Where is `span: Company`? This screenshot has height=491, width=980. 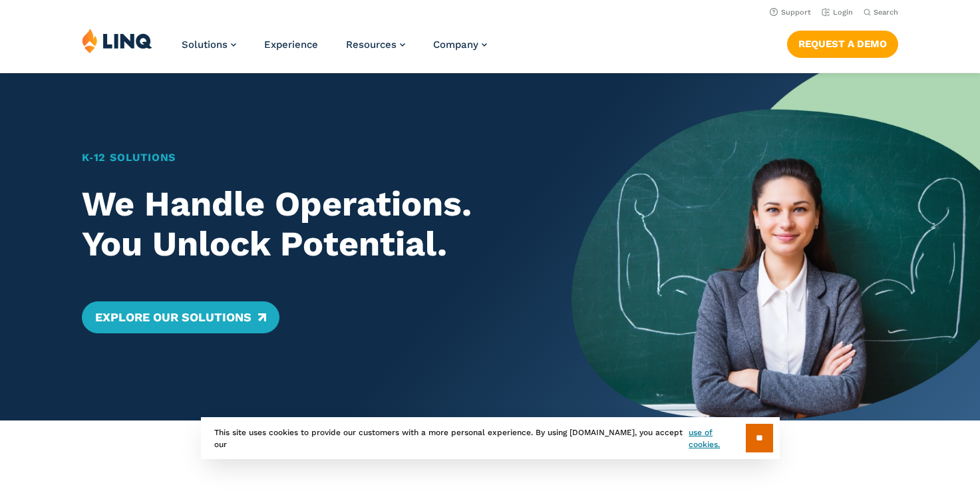 span: Company is located at coordinates (456, 44).